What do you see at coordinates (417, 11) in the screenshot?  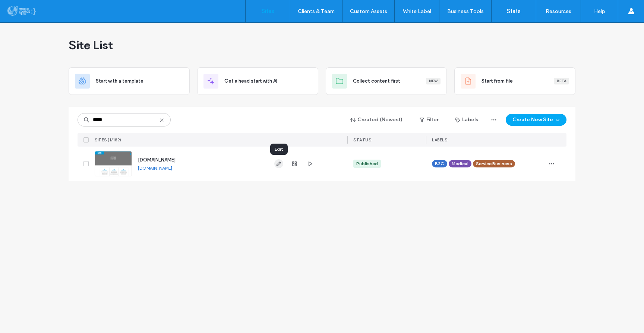 I see `label: White Label` at bounding box center [417, 11].